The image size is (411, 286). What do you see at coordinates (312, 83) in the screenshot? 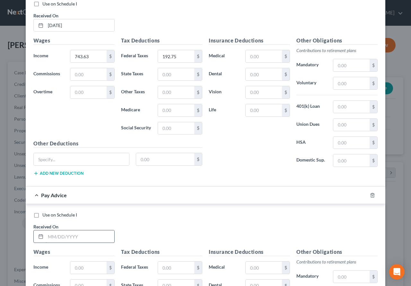
I see `label: Voluntary` at bounding box center [312, 83].